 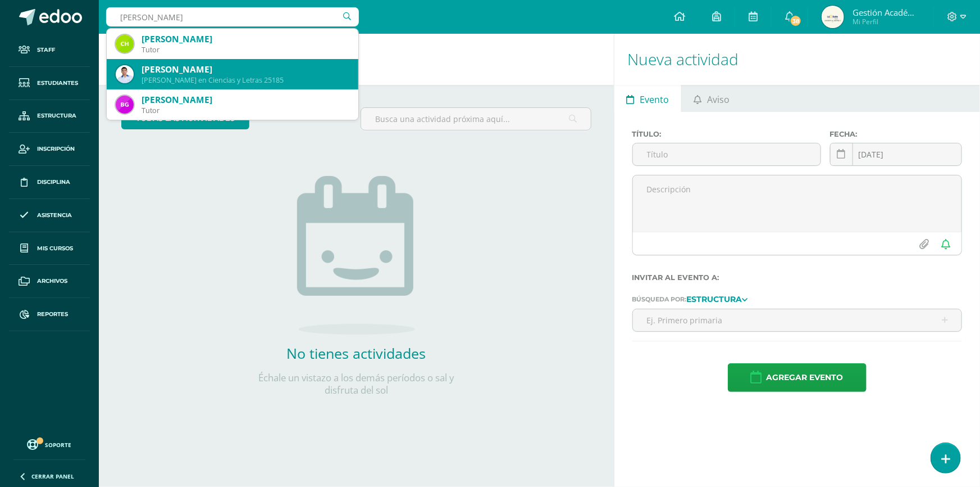 What do you see at coordinates (797, 320) in the screenshot?
I see `input: Ej. Primero primaria` at bounding box center [797, 320].